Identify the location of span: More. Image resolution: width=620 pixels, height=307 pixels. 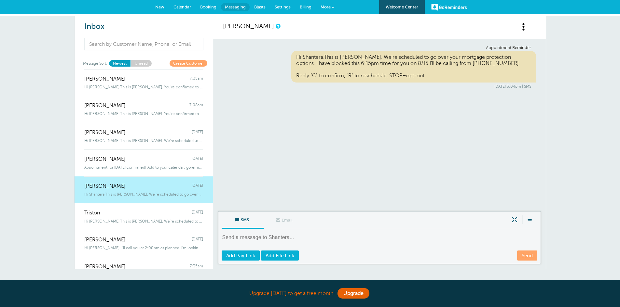
(325, 7).